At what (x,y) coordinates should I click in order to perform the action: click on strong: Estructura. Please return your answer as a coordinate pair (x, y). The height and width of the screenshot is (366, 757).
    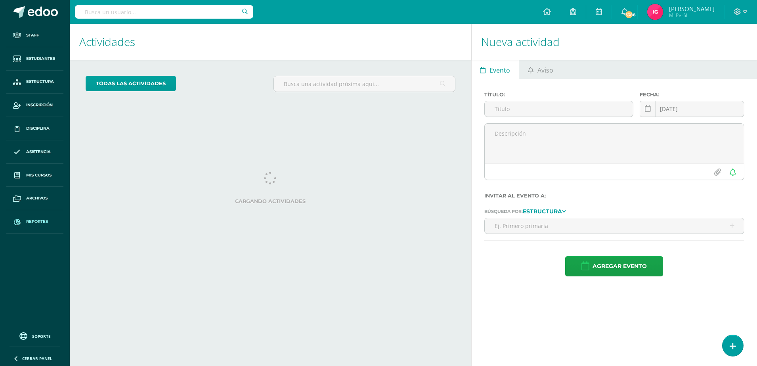
    Looking at the image, I should click on (542, 211).